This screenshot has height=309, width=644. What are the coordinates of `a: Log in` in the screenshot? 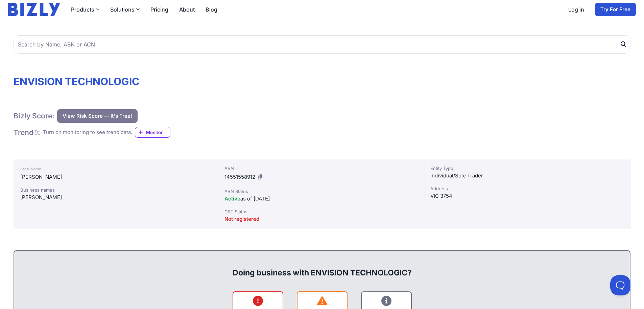 It's located at (576, 10).